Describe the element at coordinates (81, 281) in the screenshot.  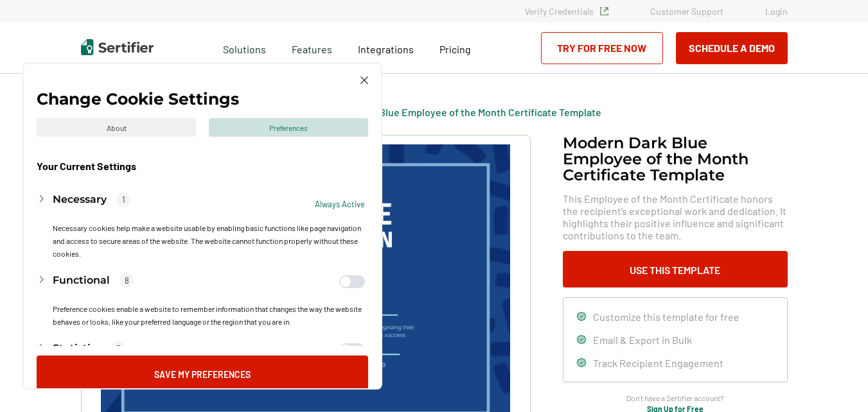
I see `h3: Functional` at that location.